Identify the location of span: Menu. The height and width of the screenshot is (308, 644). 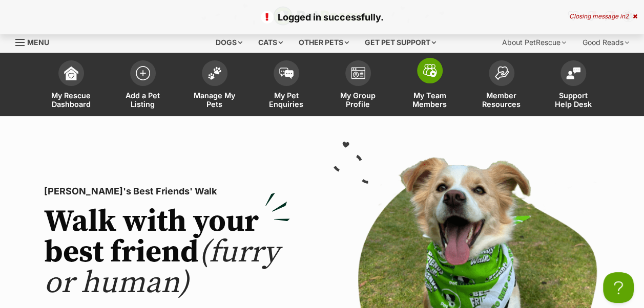
(38, 42).